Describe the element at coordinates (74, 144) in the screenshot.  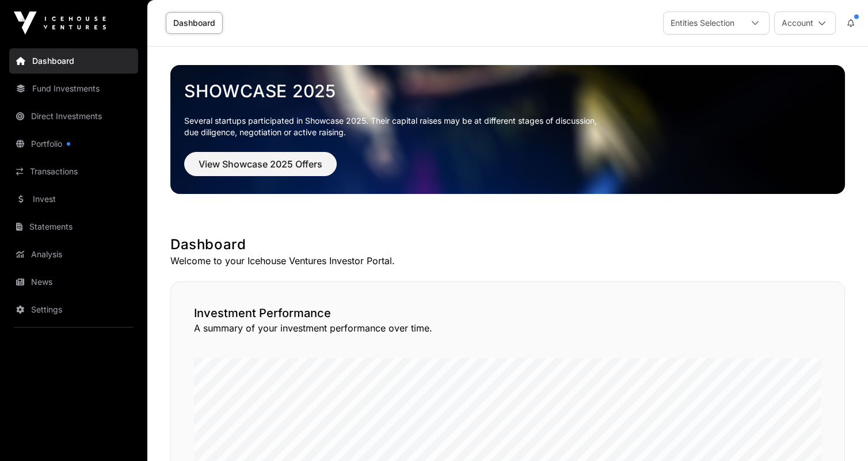
I see `a: Portfolio` at that location.